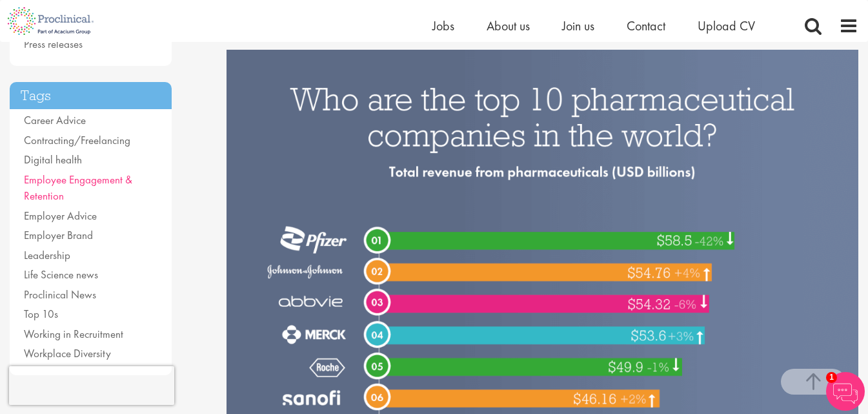  I want to click on a: Upload CV, so click(726, 26).